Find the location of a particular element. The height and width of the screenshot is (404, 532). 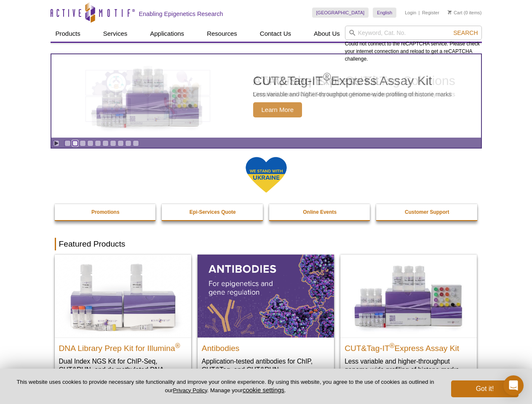

span: Learn More is located at coordinates (278, 110).